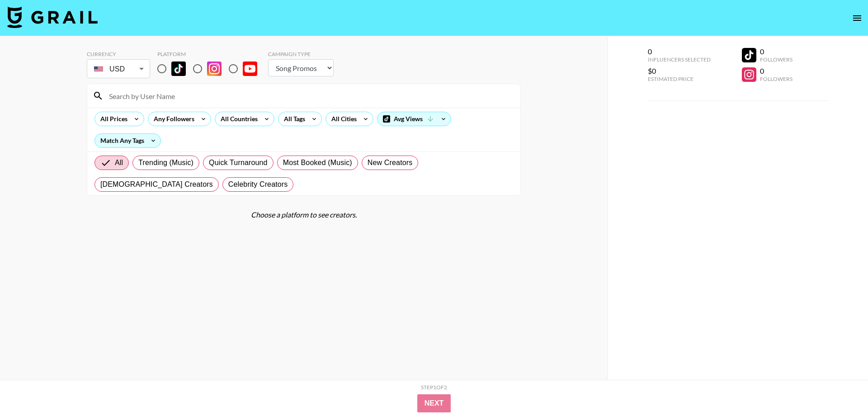 This screenshot has height=416, width=868. What do you see at coordinates (112, 119) in the screenshot?
I see `div: All Prices` at bounding box center [112, 119].